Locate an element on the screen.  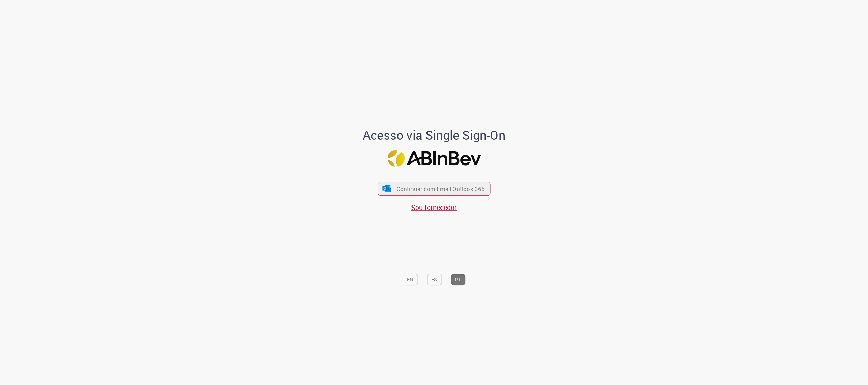
button: PT is located at coordinates (458, 280).